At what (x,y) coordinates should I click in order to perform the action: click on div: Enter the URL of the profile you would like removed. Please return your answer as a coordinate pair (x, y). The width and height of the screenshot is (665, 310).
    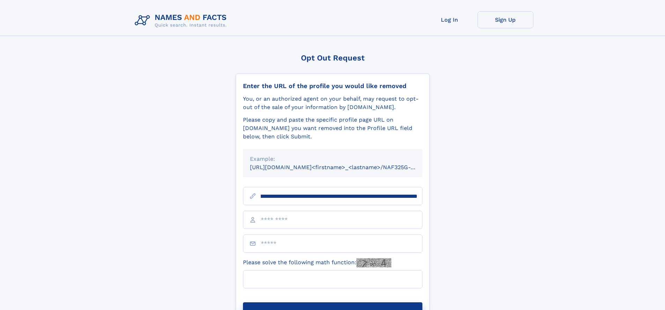
    Looking at the image, I should click on (333, 86).